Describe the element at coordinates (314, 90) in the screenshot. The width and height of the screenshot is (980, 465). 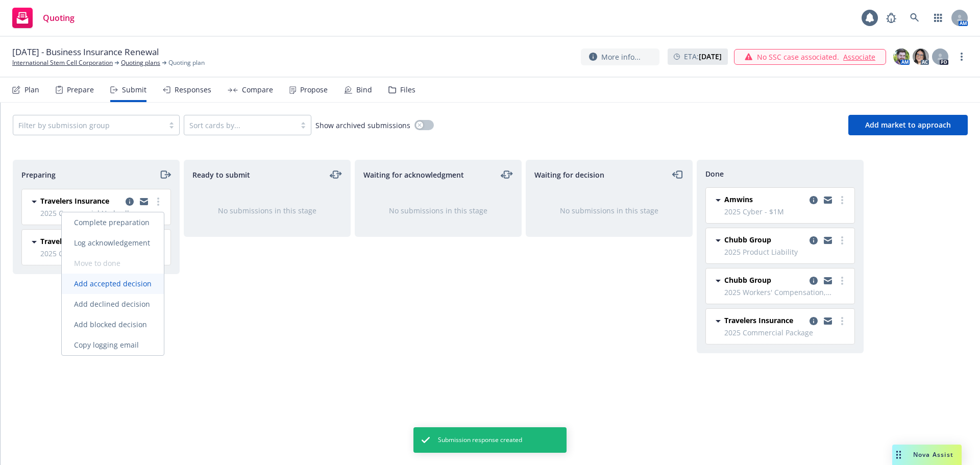
I see `div: Propose` at that location.